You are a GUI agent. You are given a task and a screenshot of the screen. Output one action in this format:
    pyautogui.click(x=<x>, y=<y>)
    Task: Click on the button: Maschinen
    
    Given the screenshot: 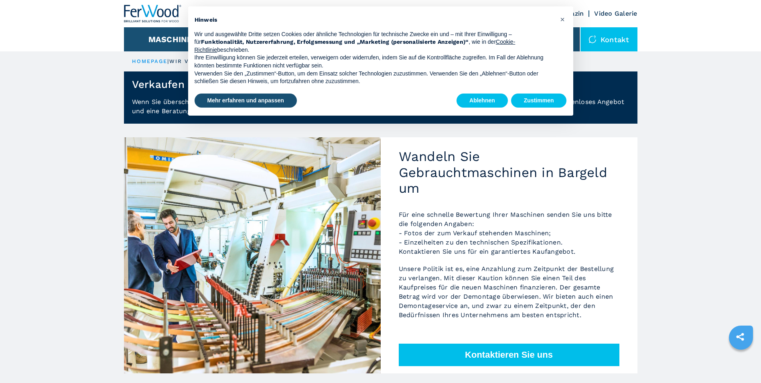 What is the action you would take?
    pyautogui.click(x=173, y=39)
    